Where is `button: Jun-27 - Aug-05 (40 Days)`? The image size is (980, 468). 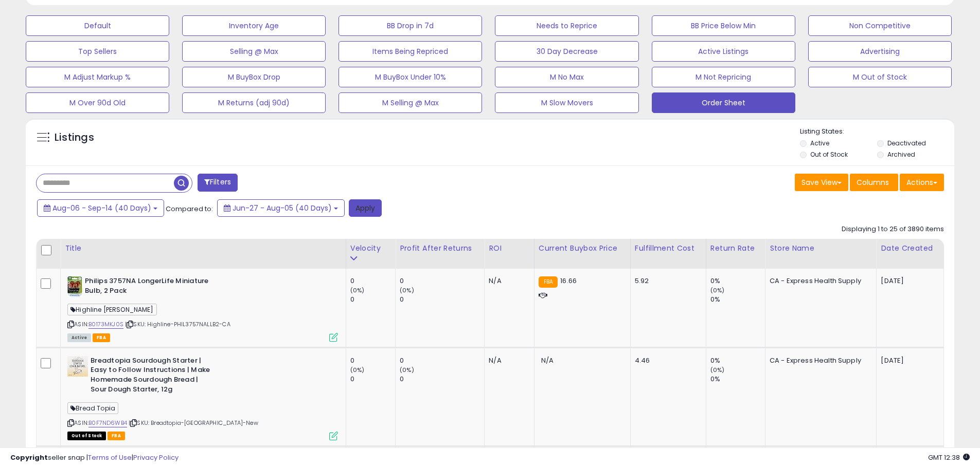
button: Jun-27 - Aug-05 (40 Days) is located at coordinates (281, 208).